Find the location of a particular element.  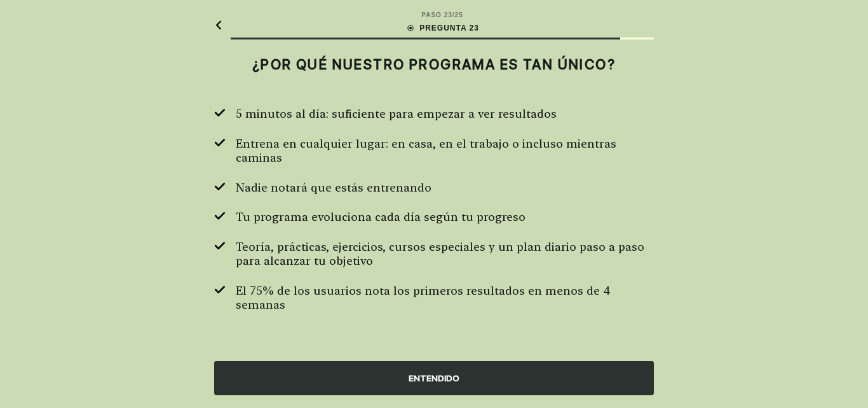

div: ENTENDIDO is located at coordinates (434, 378).